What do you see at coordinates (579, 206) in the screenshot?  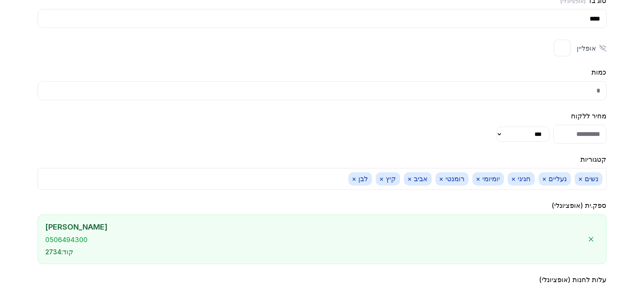 I see `label: ספק.ית (אופציונלי)` at bounding box center [579, 206].